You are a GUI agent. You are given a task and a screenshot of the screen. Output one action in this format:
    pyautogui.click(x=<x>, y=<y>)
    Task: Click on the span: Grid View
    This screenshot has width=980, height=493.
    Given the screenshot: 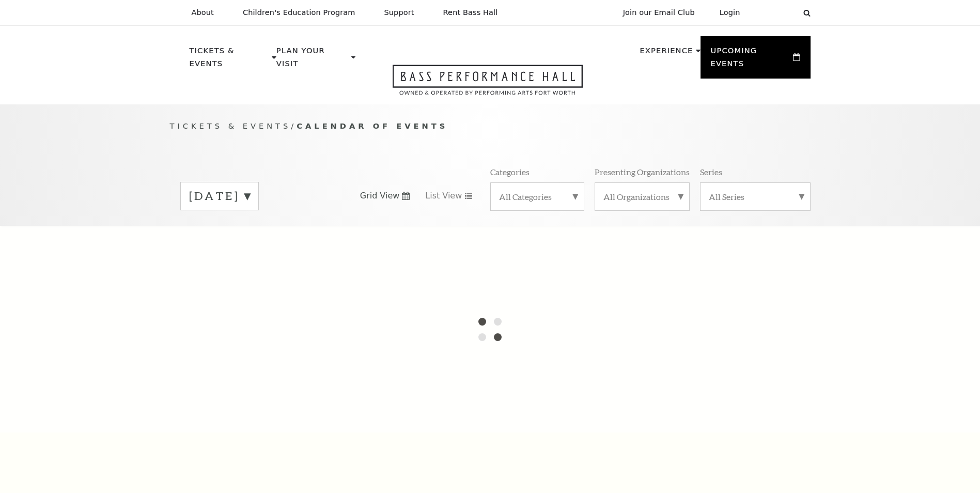 What is the action you would take?
    pyautogui.click(x=380, y=196)
    